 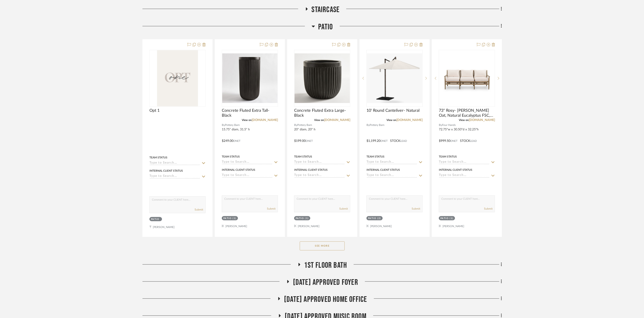 What do you see at coordinates (154, 111) in the screenshot?
I see `span: Opt 1` at bounding box center [154, 111].